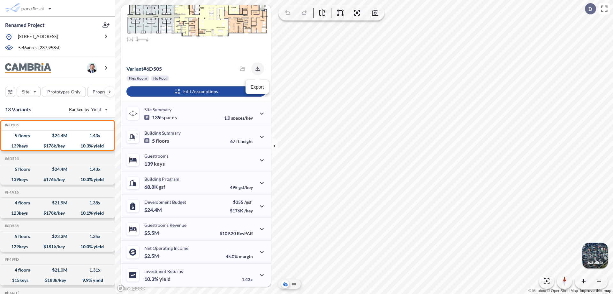 Image resolution: width=613 pixels, height=294 pixels. I want to click on p: 45.0%, so click(239, 256).